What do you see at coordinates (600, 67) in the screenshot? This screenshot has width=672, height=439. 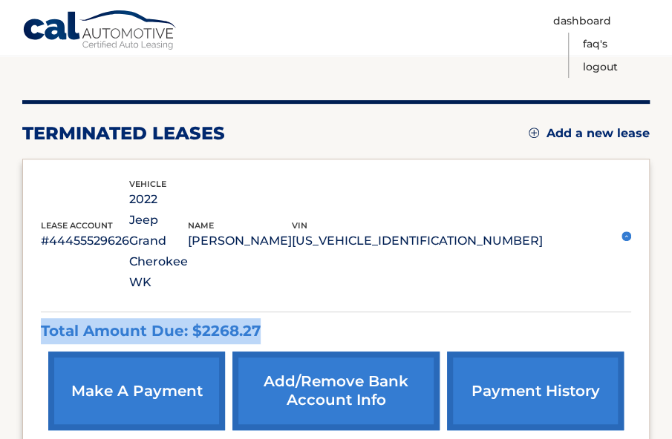 I see `a: Logout` at bounding box center [600, 67].